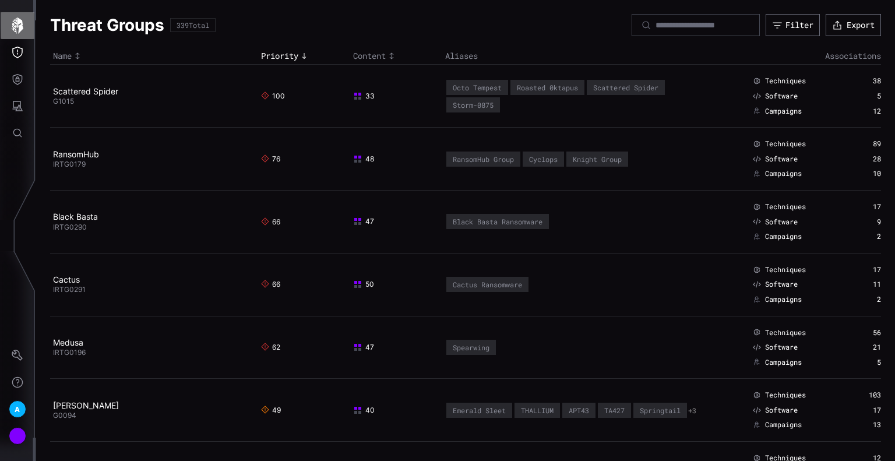 The width and height of the screenshot is (895, 461). I want to click on div: Octo Tempest, so click(477, 87).